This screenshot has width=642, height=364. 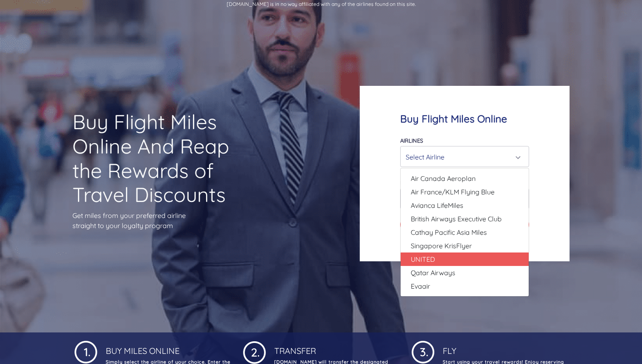 What do you see at coordinates (160, 158) in the screenshot?
I see `h1: Buy Flight Miles Online And Reap the Rewards of Travel Discounts` at bounding box center [160, 158].